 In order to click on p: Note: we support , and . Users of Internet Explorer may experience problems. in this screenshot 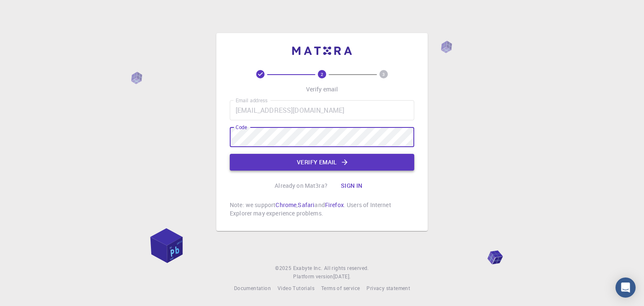, I will do `click(322, 209)`.